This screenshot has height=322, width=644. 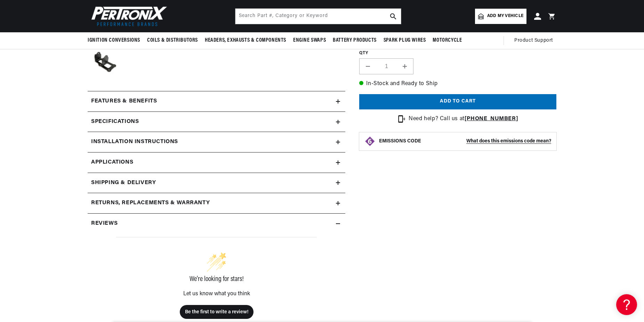 I want to click on span: Ignition Conversions, so click(x=114, y=40).